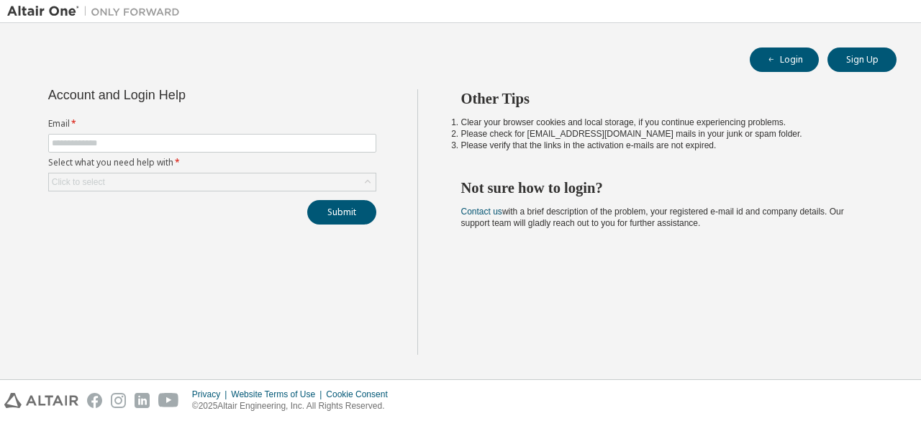  Describe the element at coordinates (212, 163) in the screenshot. I see `label: Select what you need help with` at that location.